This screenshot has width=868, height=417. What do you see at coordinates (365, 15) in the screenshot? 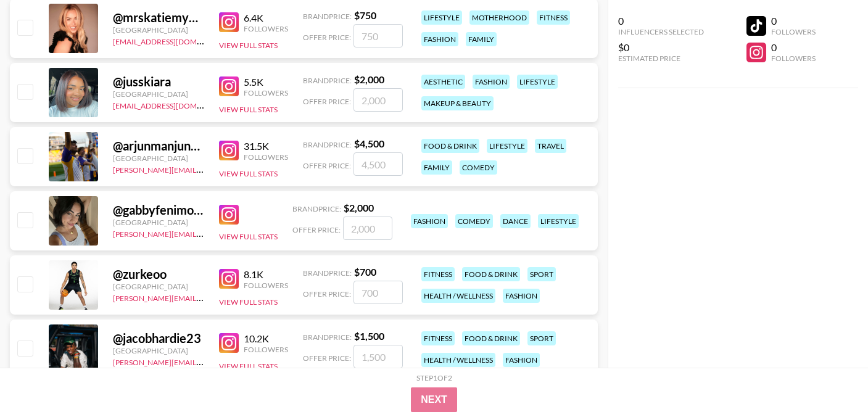
I see `strong: $ 750` at bounding box center [365, 15].